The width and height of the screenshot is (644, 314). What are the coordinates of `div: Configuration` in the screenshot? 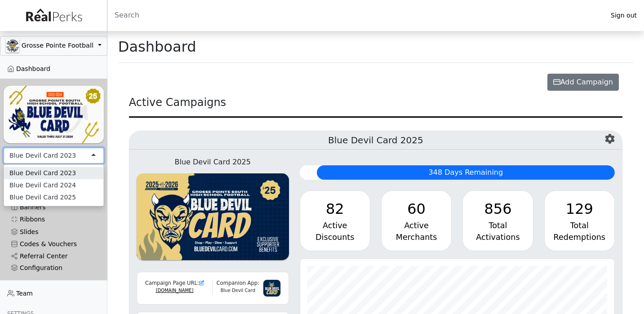 It's located at (54, 268).